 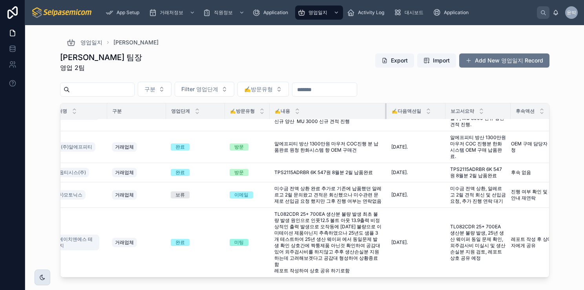 I want to click on a: TL082CDR 25+ 700EA 생산분 불량 발생, 25년 생산 웨이퍼 동일 문제 확인, 외주검사비 미실시 및 생산손실분 지원 검토, 레포트 상호 공유 예정, so click(x=478, y=242).